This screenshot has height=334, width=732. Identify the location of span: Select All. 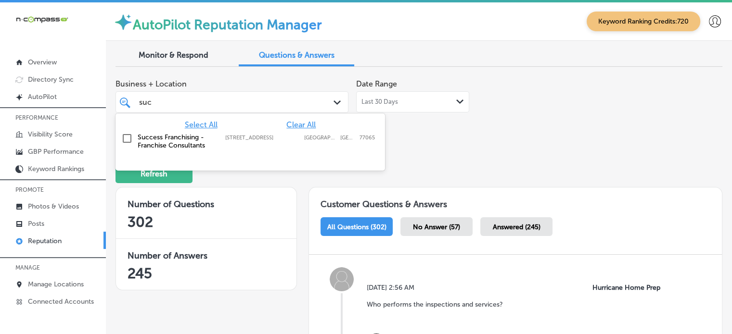
(201, 125).